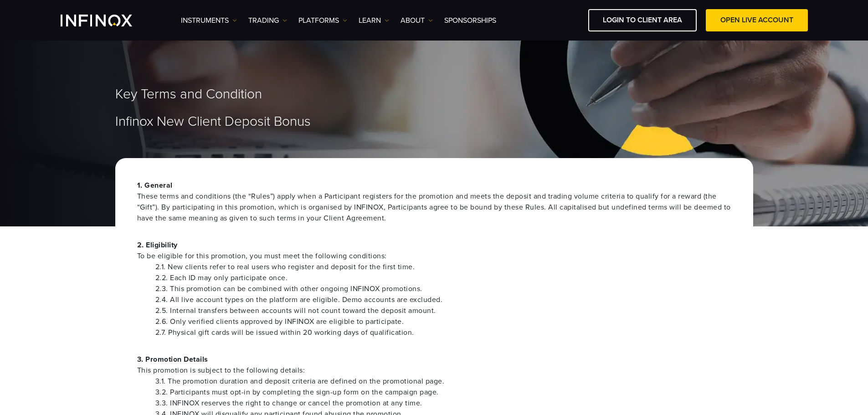 The height and width of the screenshot is (415, 868). What do you see at coordinates (268, 20) in the screenshot?
I see `a: TRADING` at bounding box center [268, 20].